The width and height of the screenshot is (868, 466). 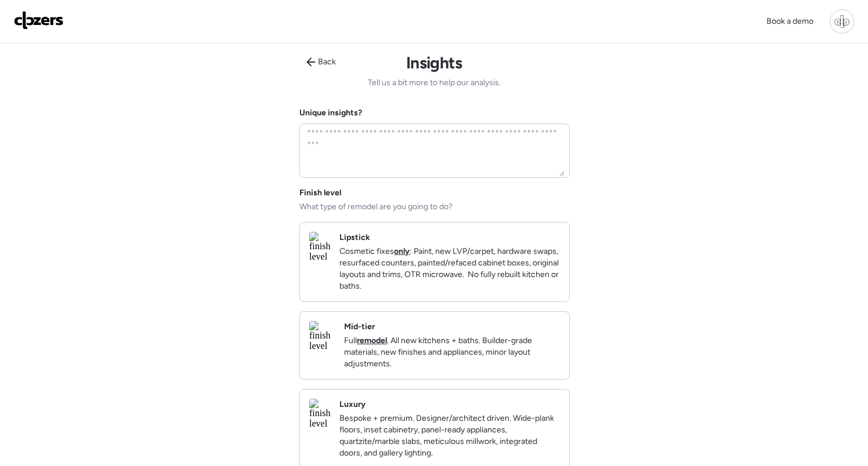 What do you see at coordinates (352, 404) in the screenshot?
I see `h2: Luxury` at bounding box center [352, 404].